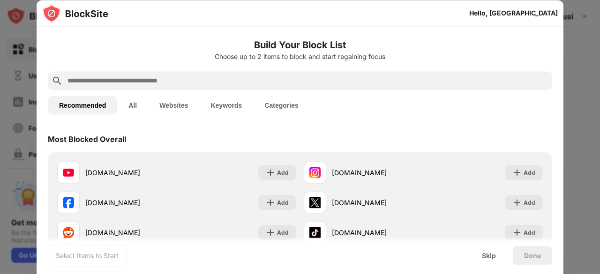  Describe the element at coordinates (281, 105) in the screenshot. I see `button: Categories` at that location.